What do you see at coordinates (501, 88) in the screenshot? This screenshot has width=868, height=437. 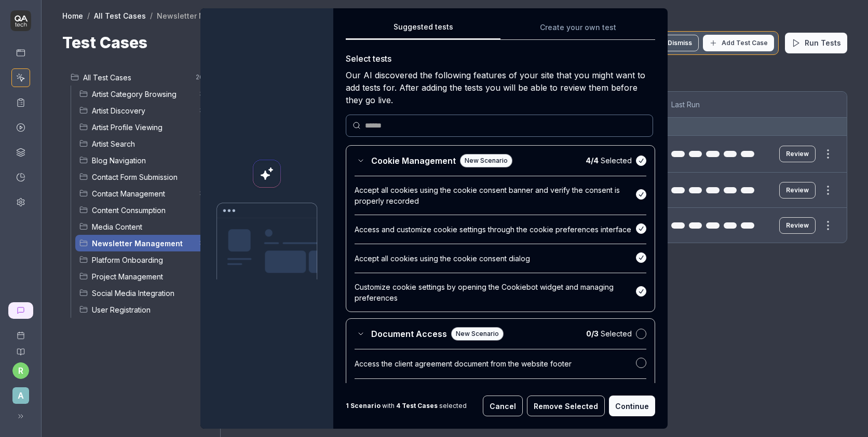 I see `div: Our AI discovered the following features of your site that you might want to add tests for. After...` at bounding box center [501, 88].